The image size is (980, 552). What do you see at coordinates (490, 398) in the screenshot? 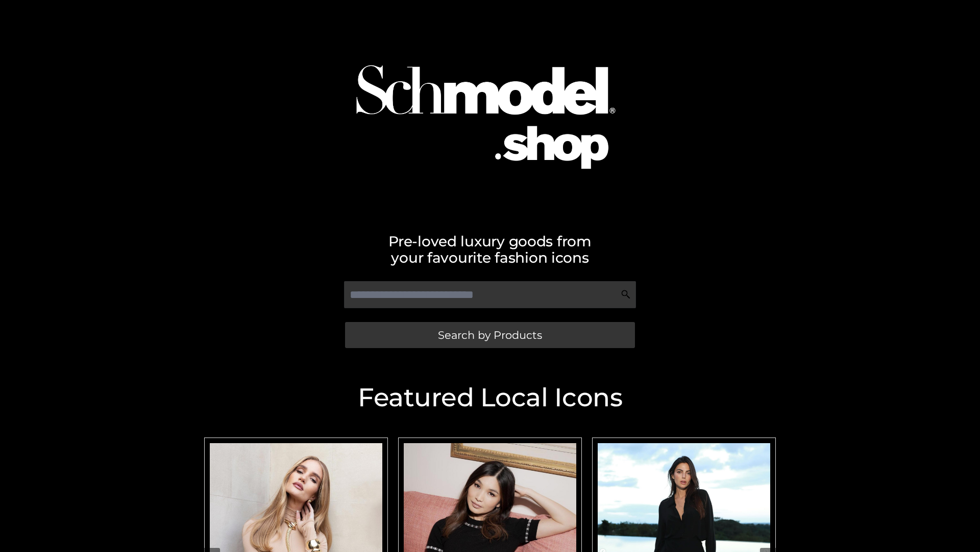
I see `h2: Featured Local Icons​` at bounding box center [490, 398].